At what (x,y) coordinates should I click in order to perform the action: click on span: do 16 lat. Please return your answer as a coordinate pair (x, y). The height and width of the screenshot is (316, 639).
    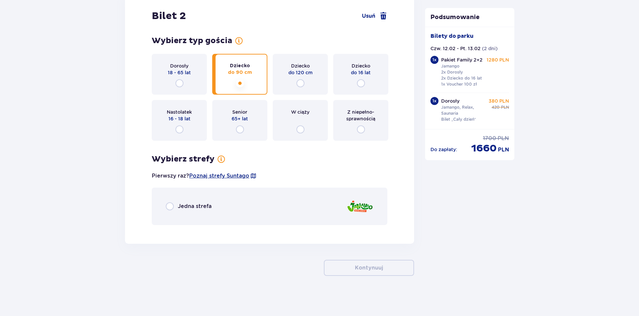
    Looking at the image, I should click on (361, 73).